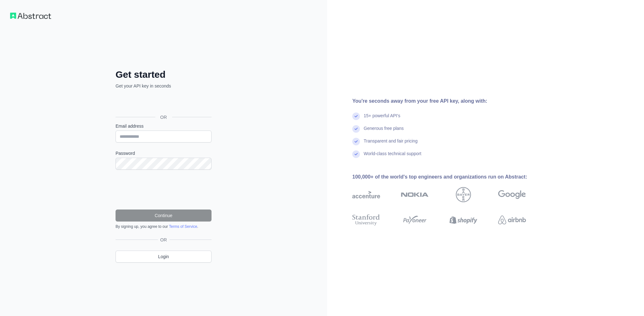 The image size is (644, 316). I want to click on img: payoneer, so click(415, 220).